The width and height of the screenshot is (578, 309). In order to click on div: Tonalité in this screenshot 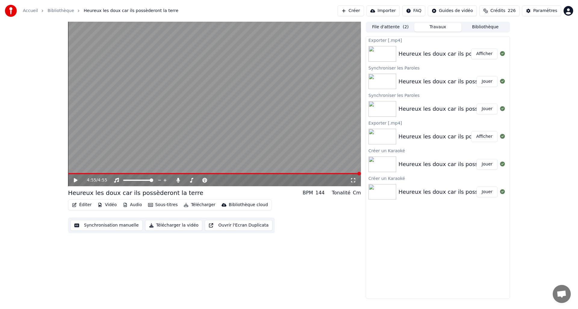, I will do `click(341, 193)`.